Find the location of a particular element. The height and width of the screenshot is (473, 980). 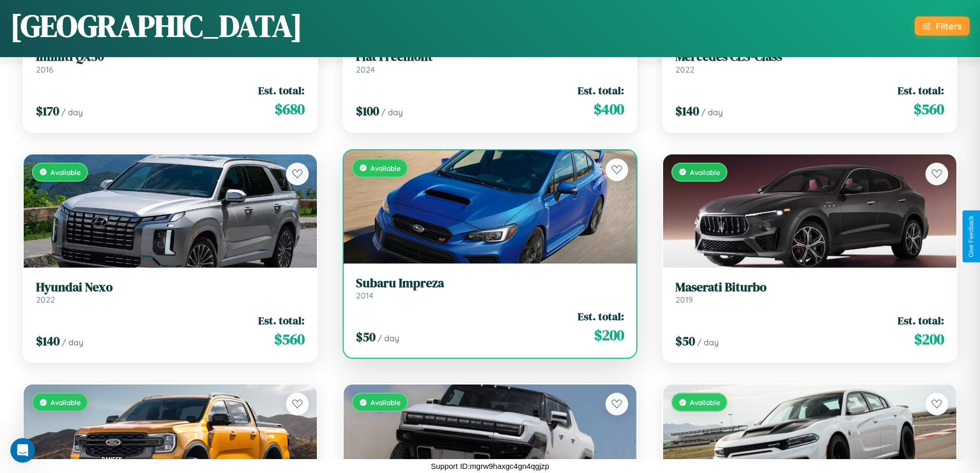

div: Filters is located at coordinates (949, 26).